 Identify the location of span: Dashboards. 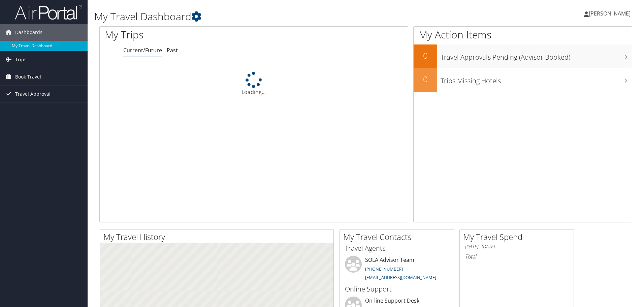
(29, 33).